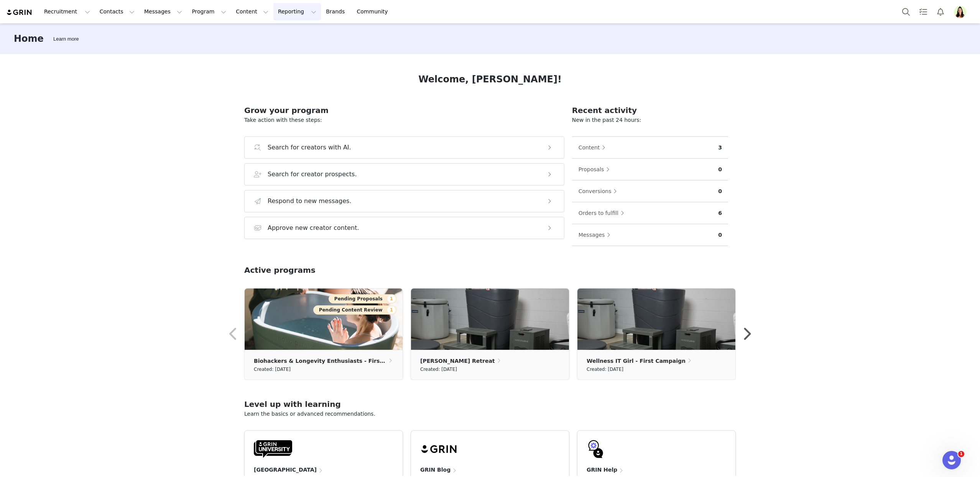 This screenshot has width=980, height=477. Describe the element at coordinates (439, 450) in the screenshot. I see `img: grin-logo-black.svg` at that location.